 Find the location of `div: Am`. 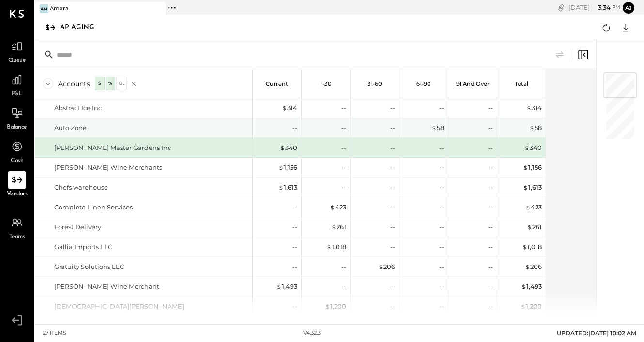

div: Am is located at coordinates (44, 9).